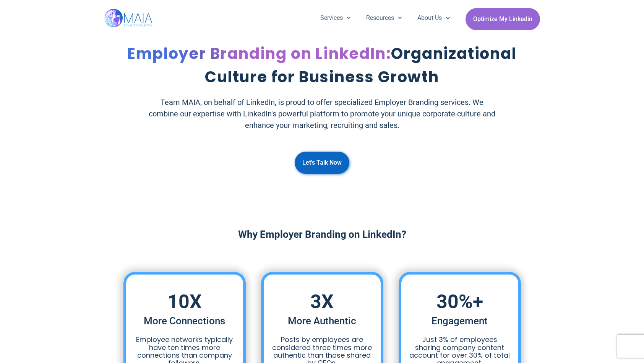  What do you see at coordinates (433, 18) in the screenshot?
I see `a: About Us` at bounding box center [433, 18].